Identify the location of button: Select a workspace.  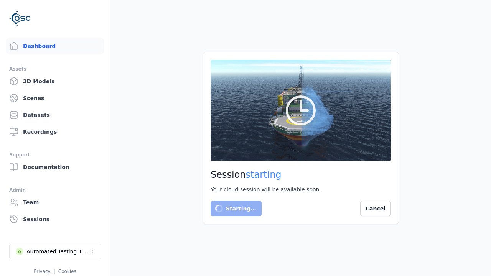
(55, 251).